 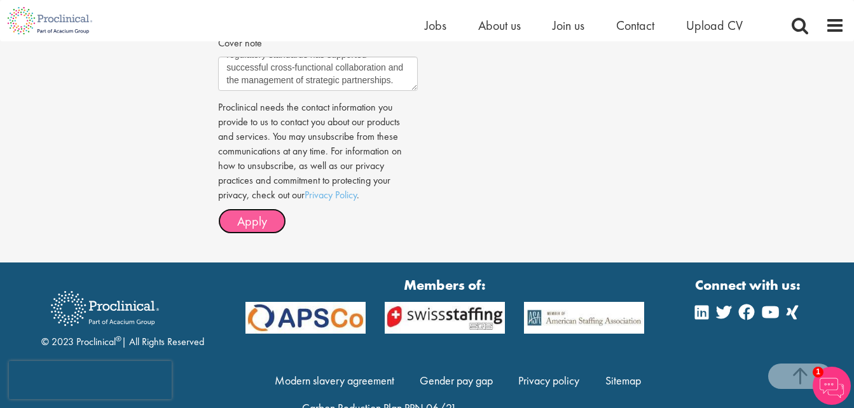 I want to click on a: Gender pay gap, so click(x=456, y=380).